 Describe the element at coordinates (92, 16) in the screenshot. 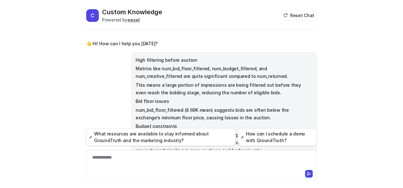

I see `span: C` at that location.